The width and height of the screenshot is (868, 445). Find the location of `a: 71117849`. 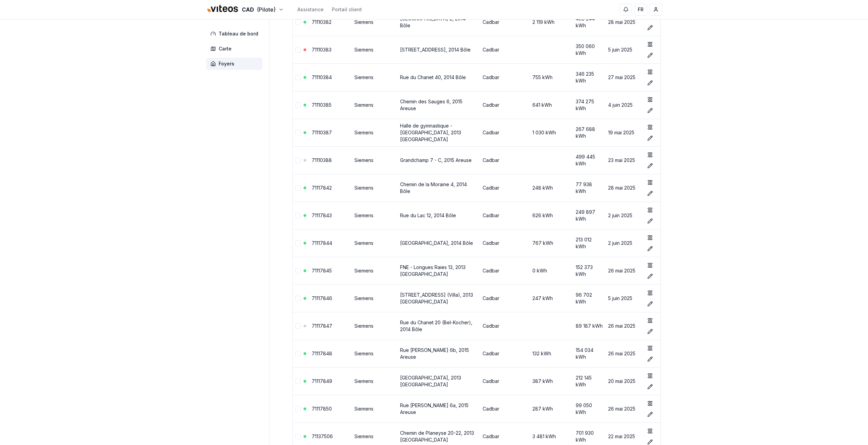

a: 71117849 is located at coordinates (322, 381).